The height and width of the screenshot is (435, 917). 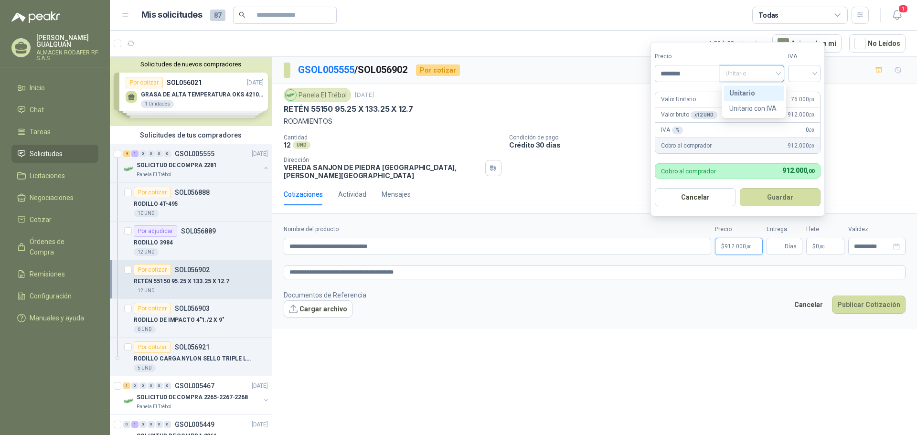 I want to click on button: 1, so click(x=897, y=15).